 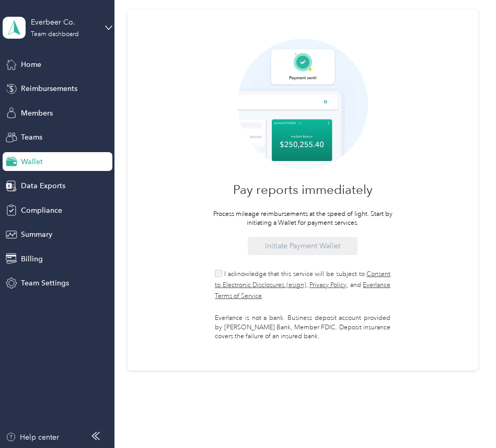 What do you see at coordinates (302, 189) in the screenshot?
I see `p: Pay reports immediately` at bounding box center [302, 189].